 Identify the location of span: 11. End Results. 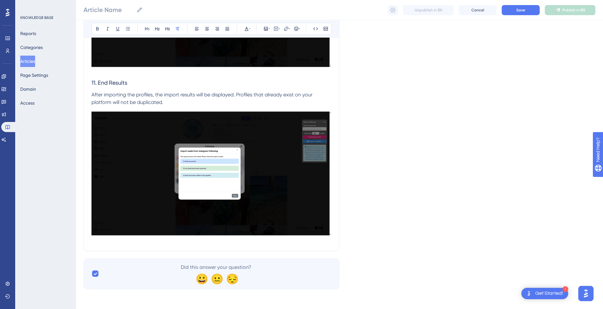
(109, 83).